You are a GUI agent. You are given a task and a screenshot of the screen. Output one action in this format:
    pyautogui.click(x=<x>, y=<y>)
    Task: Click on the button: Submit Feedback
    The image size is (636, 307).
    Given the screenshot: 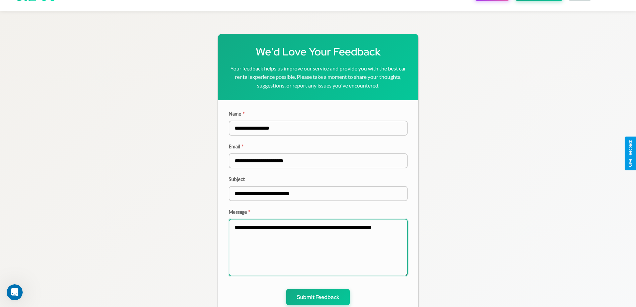 What is the action you would take?
    pyautogui.click(x=318, y=297)
    